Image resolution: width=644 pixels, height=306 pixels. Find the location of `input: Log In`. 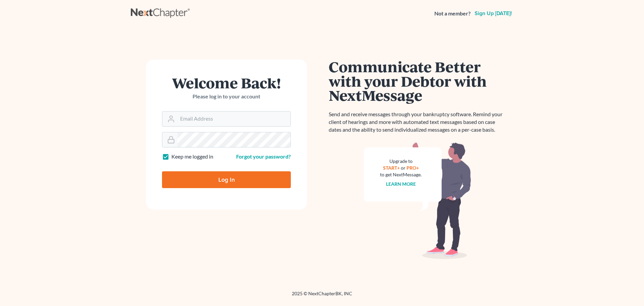

input: Log In is located at coordinates (227, 180).